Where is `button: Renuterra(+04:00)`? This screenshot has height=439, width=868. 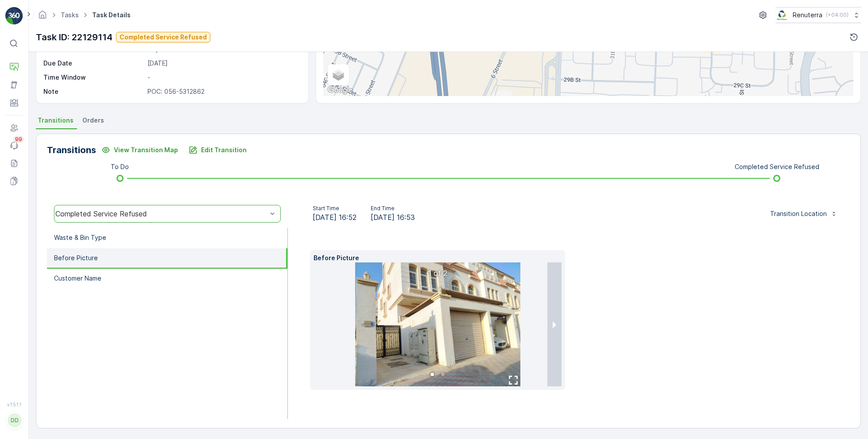 button: Renuterra(+04:00) is located at coordinates (818, 15).